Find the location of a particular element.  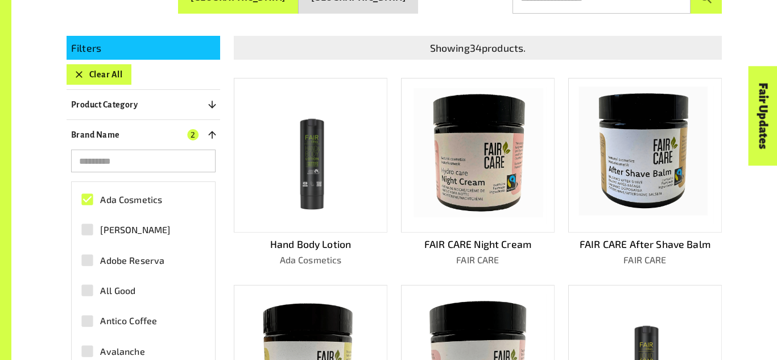

span: Antico Coffee is located at coordinates (129, 321).